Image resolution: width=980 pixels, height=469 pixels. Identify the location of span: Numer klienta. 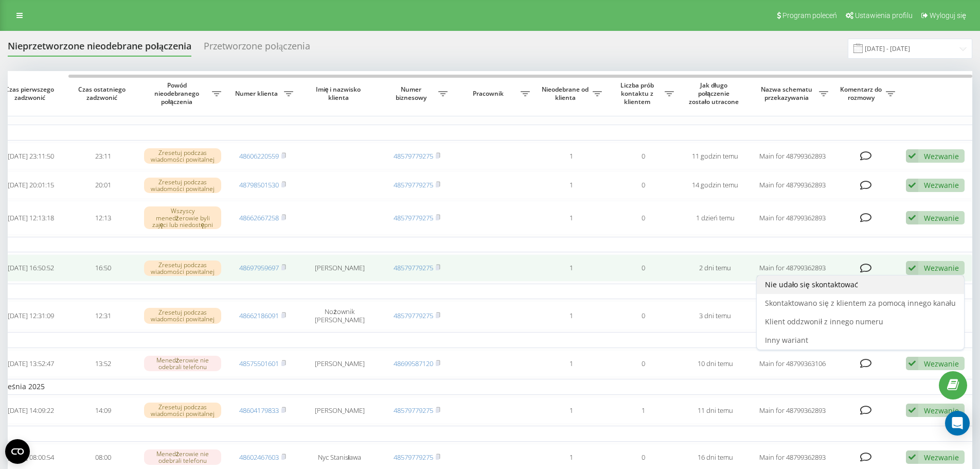
(258, 94).